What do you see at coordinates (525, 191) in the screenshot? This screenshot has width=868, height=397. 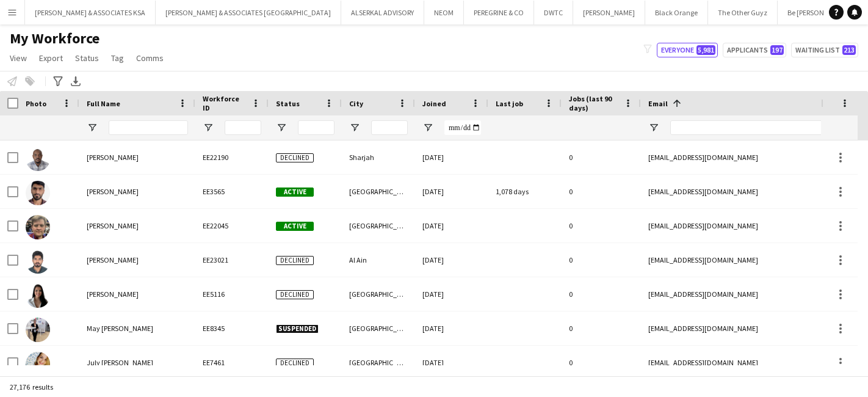 I see `div: 1,078 days` at bounding box center [525, 191].